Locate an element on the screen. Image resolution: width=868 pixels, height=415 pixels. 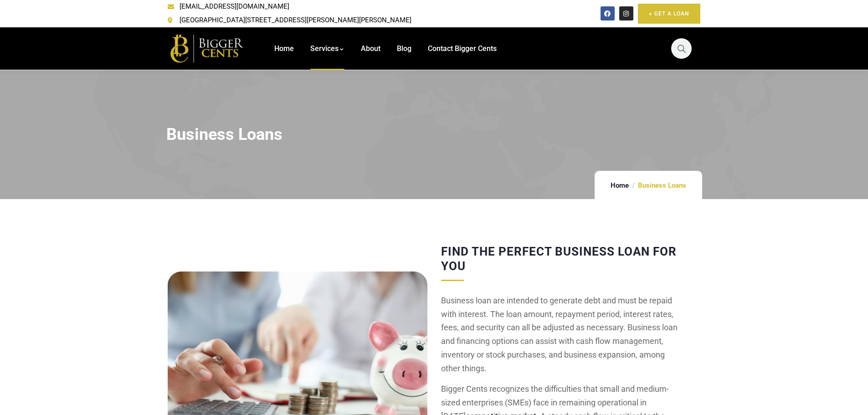
a: Blog is located at coordinates (404, 48).